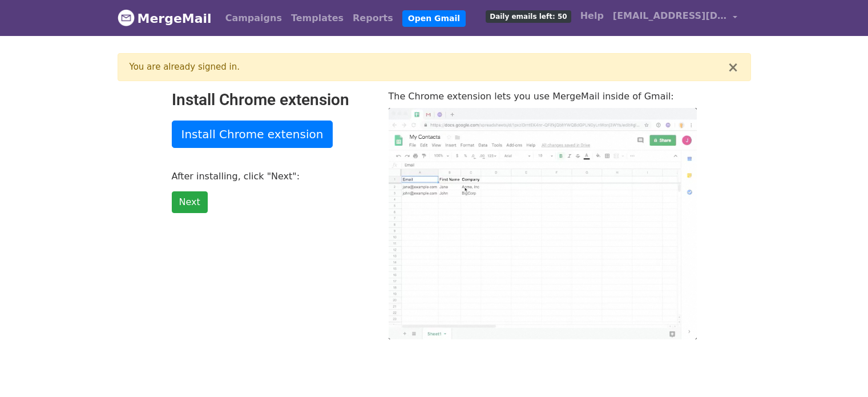 Image resolution: width=868 pixels, height=397 pixels. Describe the element at coordinates (373, 18) in the screenshot. I see `a: Reports` at that location.